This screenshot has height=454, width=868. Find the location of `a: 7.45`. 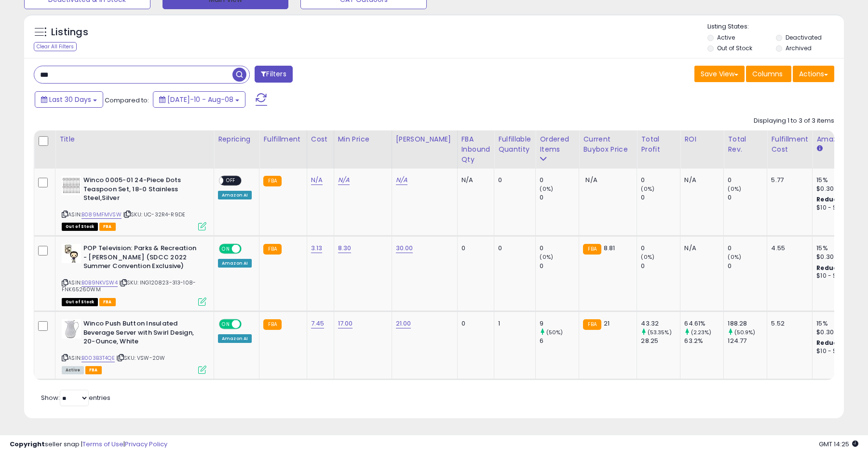

a: 7.45 is located at coordinates (317, 324).